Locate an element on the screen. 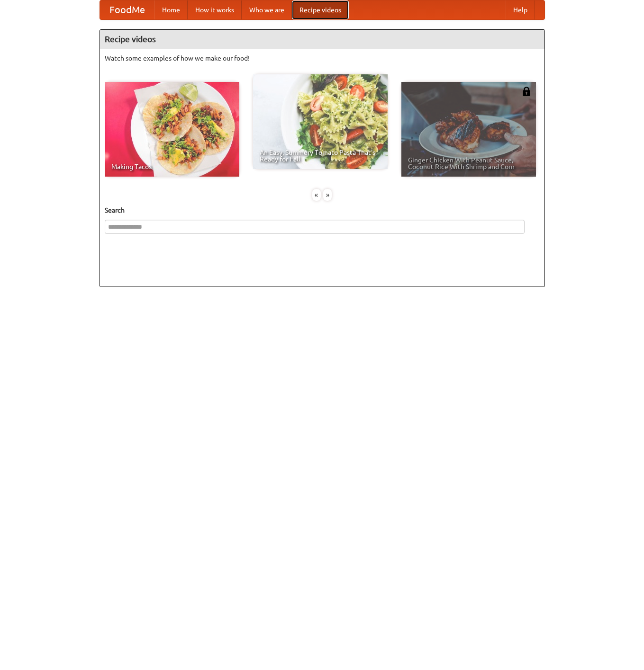 This screenshot has height=670, width=644. img: 483408.png is located at coordinates (526, 92).